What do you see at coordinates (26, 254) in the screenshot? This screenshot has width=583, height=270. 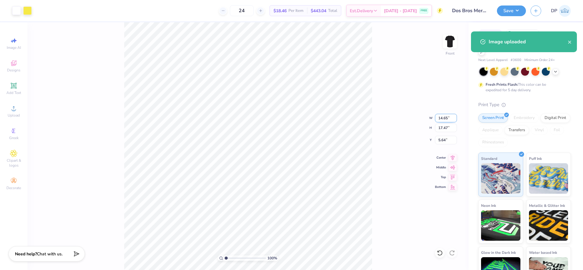 I see `strong: Need help?` at bounding box center [26, 254].